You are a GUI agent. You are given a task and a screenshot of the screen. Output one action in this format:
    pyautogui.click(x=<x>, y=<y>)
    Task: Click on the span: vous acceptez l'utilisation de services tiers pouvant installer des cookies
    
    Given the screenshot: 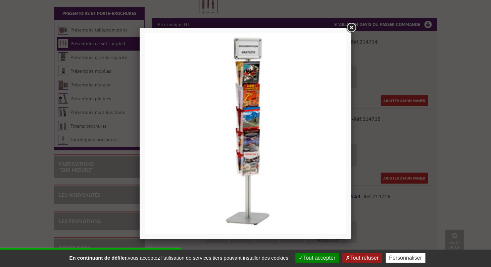 What is the action you would take?
    pyautogui.click(x=178, y=258)
    